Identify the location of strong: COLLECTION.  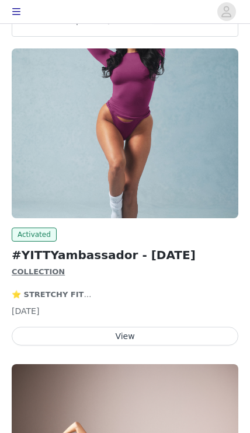
(38, 271).